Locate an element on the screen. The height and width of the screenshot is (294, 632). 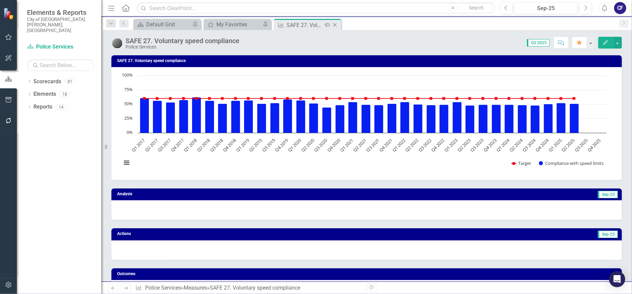
path: Q1 2017, 60. Target. is located at coordinates (144, 99).